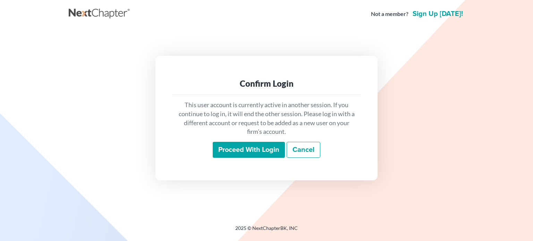  What do you see at coordinates (267, 118) in the screenshot?
I see `p: This user account is currently active in another session. If you continue to log in, it will end ...` at bounding box center [267, 118].